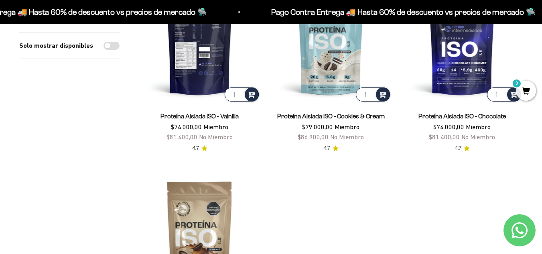  Describe the element at coordinates (394, 12) in the screenshot. I see `p: Pago Contra Entrega 🚚 Hasta 60% de descuento vs precios de mercado 🛸` at that location.